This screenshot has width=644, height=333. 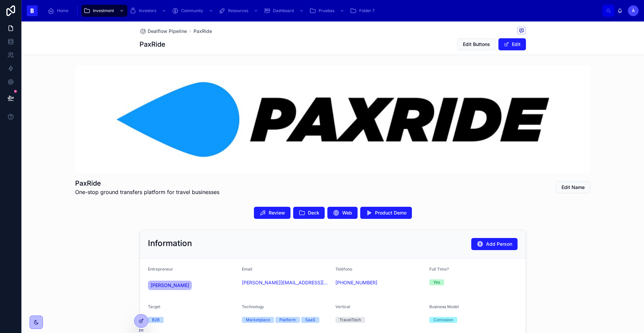 What do you see at coordinates (323, 11) in the screenshot?
I see `div: scrollable content` at bounding box center [323, 11].